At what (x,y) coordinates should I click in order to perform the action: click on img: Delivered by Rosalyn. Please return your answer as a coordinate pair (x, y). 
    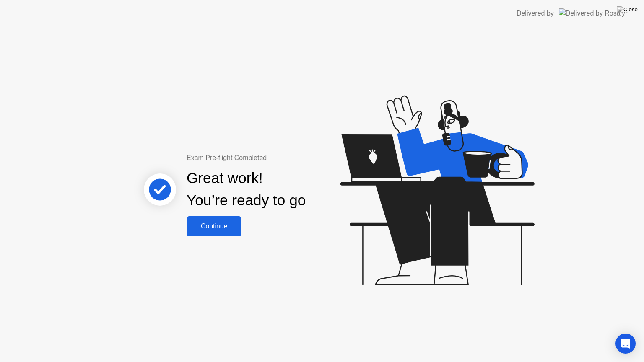
    Looking at the image, I should click on (594, 13).